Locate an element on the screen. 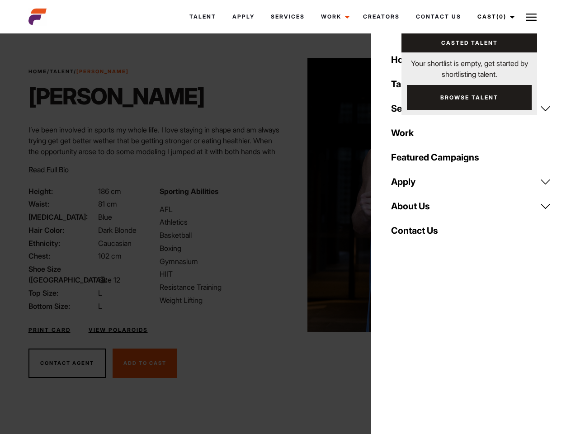 This screenshot has width=571, height=434. span: 81 cm is located at coordinates (108, 204).